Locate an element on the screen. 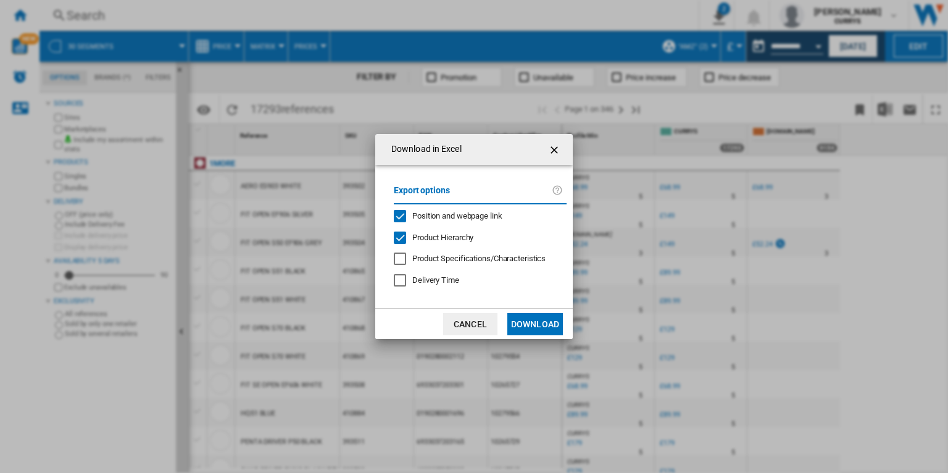 This screenshot has width=948, height=473. div: Only applies to Category View is located at coordinates (479, 258).